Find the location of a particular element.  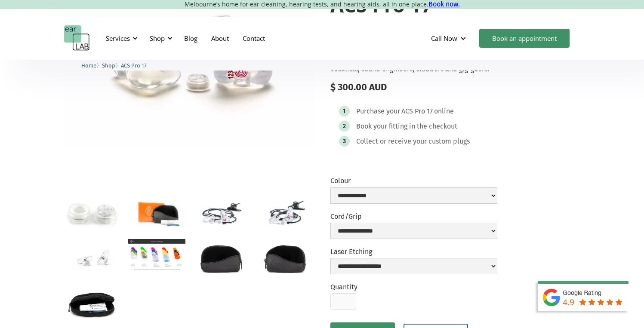

div: 1 is located at coordinates (344, 111).